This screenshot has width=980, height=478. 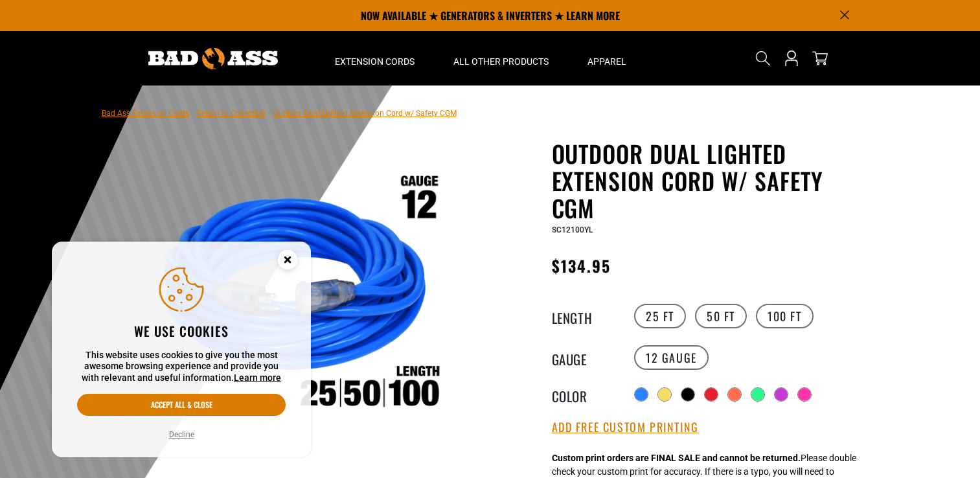 I want to click on button: Decline, so click(x=181, y=435).